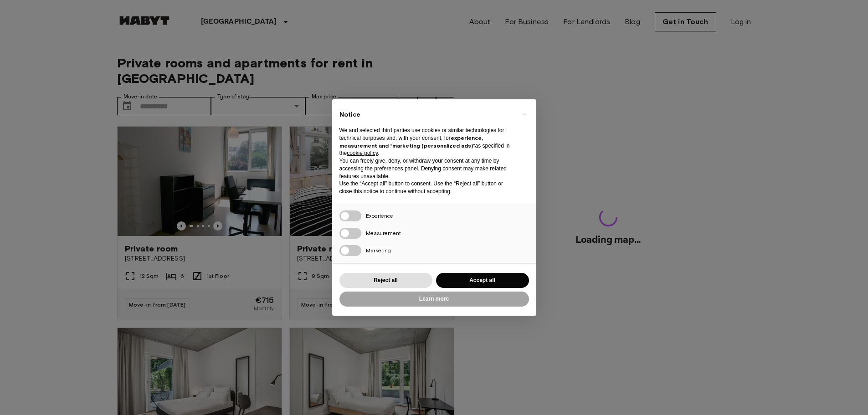 This screenshot has width=868, height=415. What do you see at coordinates (435, 299) in the screenshot?
I see `button: Learn more` at bounding box center [435, 299].